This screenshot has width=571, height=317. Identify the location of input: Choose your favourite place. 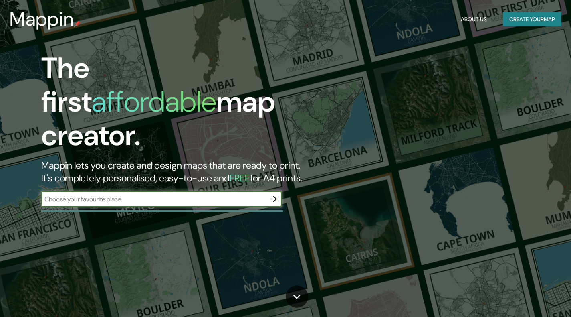
(154, 199).